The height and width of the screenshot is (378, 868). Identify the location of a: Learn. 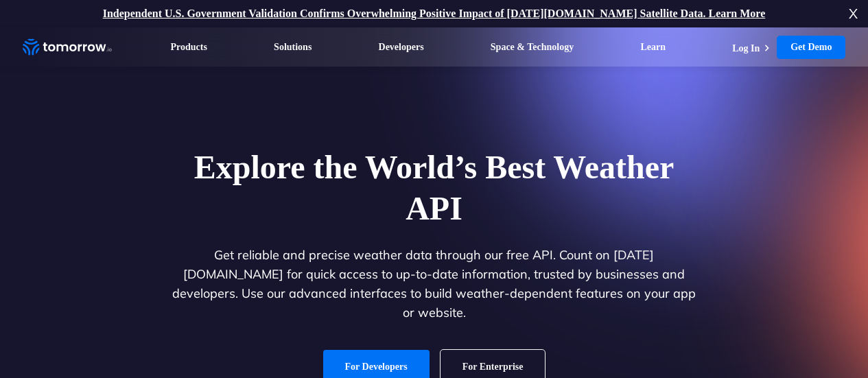
(652, 47).